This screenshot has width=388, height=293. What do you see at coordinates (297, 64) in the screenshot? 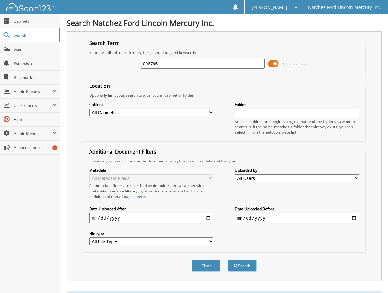
I see `span: Advanced Search` at bounding box center [297, 64].